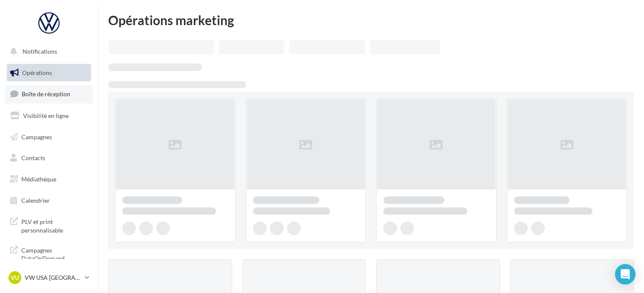 The width and height of the screenshot is (644, 293). Describe the element at coordinates (49, 115) in the screenshot. I see `a: Visibilité en ligne` at that location.